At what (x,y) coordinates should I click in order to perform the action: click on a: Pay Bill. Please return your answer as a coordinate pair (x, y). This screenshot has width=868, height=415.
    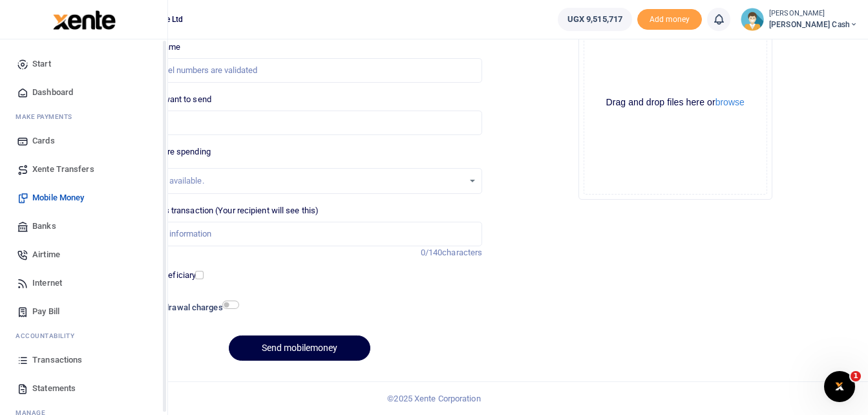
    Looking at the image, I should click on (84, 312).